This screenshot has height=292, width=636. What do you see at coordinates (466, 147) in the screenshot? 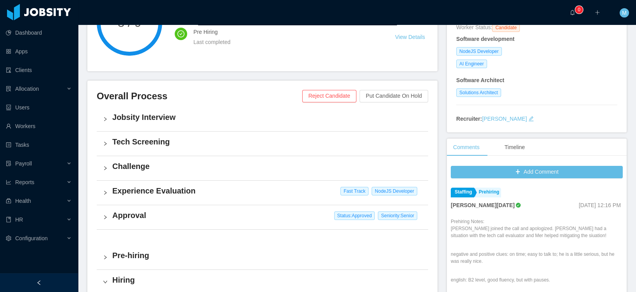
I see `div: Comments` at bounding box center [466, 147].